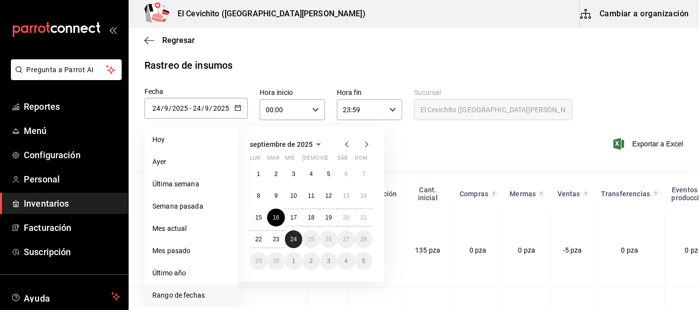  What do you see at coordinates (428, 250) in the screenshot?
I see `span: 135 pza` at bounding box center [428, 250].